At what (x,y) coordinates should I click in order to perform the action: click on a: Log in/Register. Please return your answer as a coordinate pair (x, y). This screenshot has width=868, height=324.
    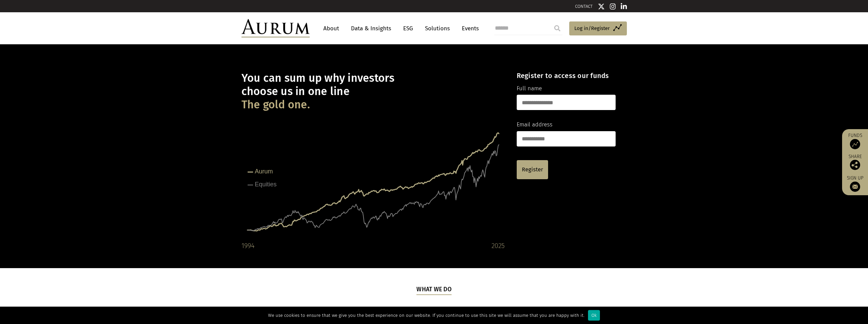
    Looking at the image, I should click on (598, 29).